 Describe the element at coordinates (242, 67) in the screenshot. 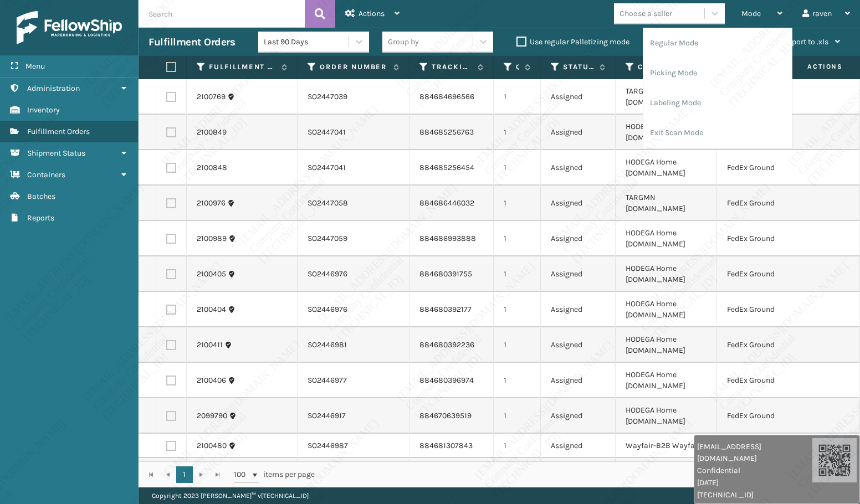

I see `label: Fulfillment Order Id` at that location.